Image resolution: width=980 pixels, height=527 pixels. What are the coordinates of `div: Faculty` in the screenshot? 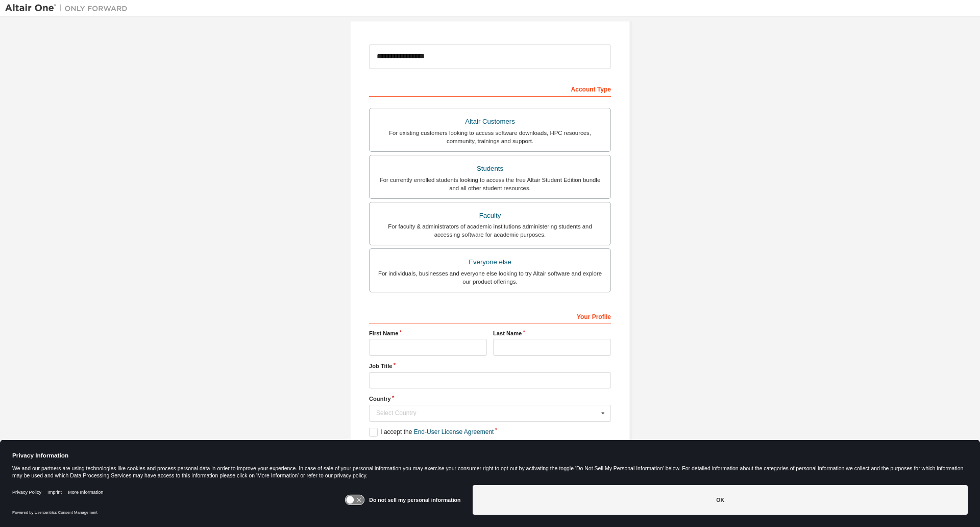 It's located at (490, 215).